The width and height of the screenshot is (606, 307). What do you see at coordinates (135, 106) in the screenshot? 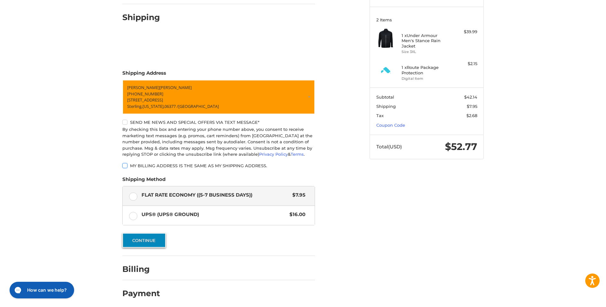
I see `span: Sterling,` at bounding box center [135, 106].